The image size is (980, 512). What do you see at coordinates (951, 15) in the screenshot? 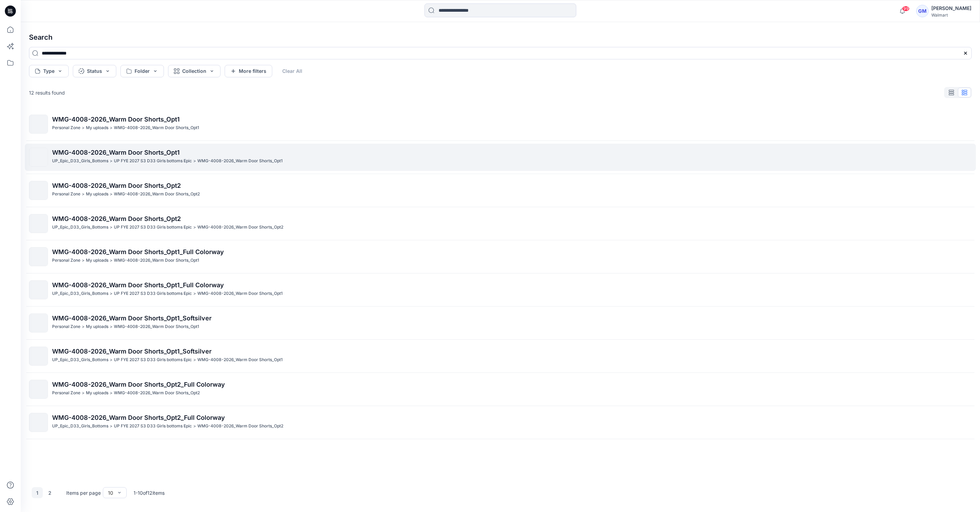
I see `div: Walmart` at bounding box center [951, 15].